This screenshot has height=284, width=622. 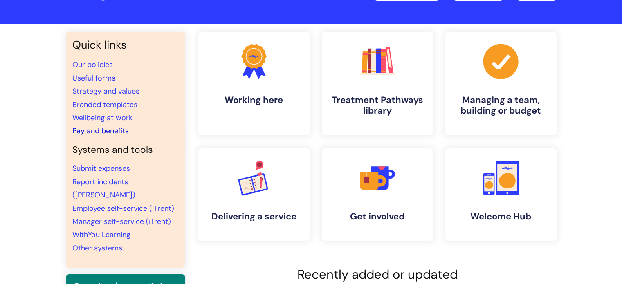 What do you see at coordinates (102, 118) in the screenshot?
I see `a: Wellbeing at work` at bounding box center [102, 118].